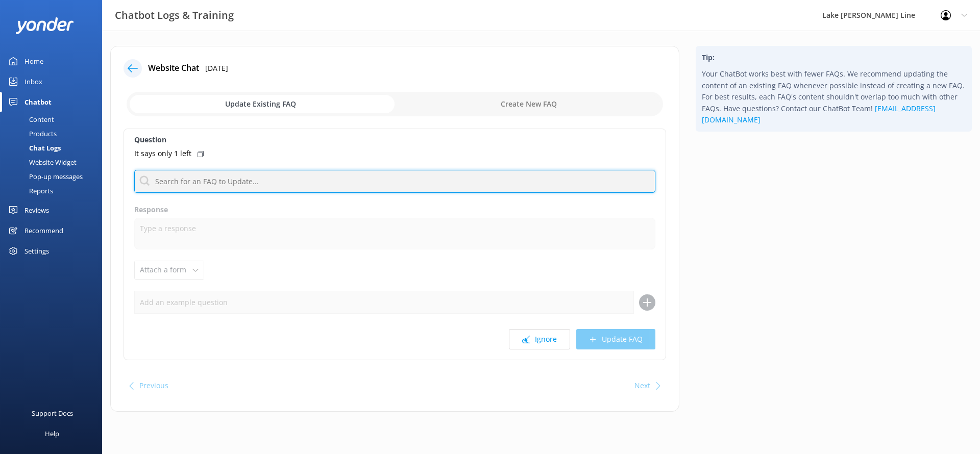 The image size is (980, 454). What do you see at coordinates (54, 119) in the screenshot?
I see `a: Content` at bounding box center [54, 119].